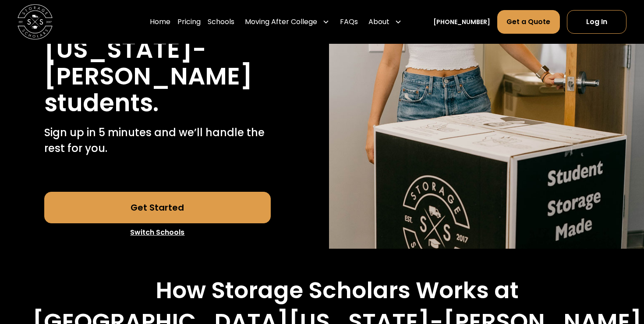  I want to click on a: Get a Quote, so click(529, 22).